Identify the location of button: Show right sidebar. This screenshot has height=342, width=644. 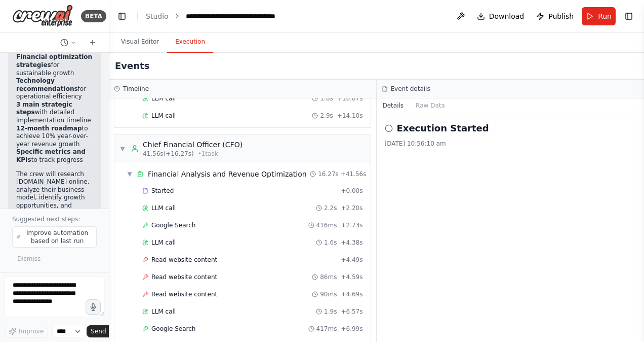
(629, 16).